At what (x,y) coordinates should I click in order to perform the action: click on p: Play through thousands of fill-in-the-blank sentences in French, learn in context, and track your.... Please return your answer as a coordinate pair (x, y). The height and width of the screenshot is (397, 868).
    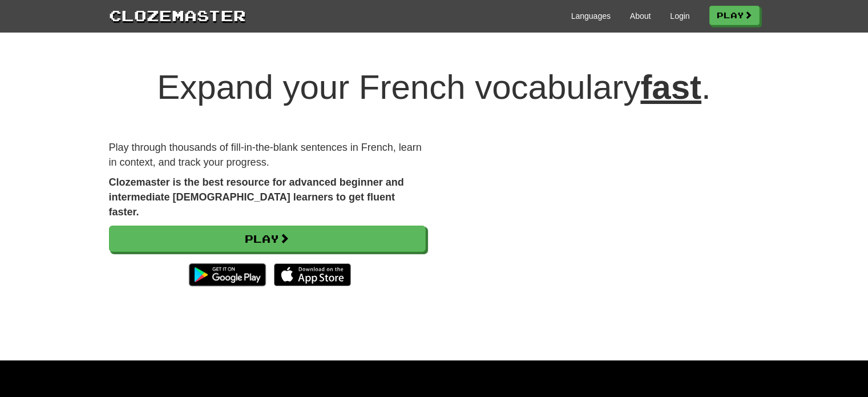
    Looking at the image, I should click on (267, 155).